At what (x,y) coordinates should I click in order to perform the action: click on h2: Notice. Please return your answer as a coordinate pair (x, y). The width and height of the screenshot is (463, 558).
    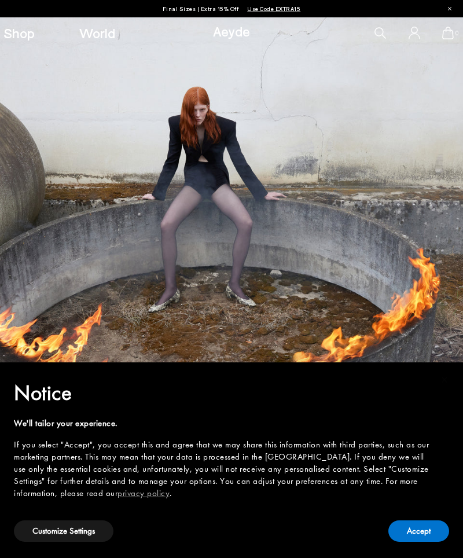
    Looking at the image, I should click on (222, 393).